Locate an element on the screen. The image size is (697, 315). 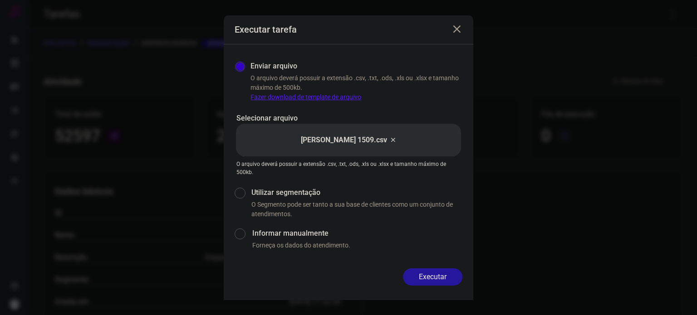
p: O Segmento pode ser tanto a sua base de clientes como um conjunto de atendimentos. is located at coordinates (357, 210).